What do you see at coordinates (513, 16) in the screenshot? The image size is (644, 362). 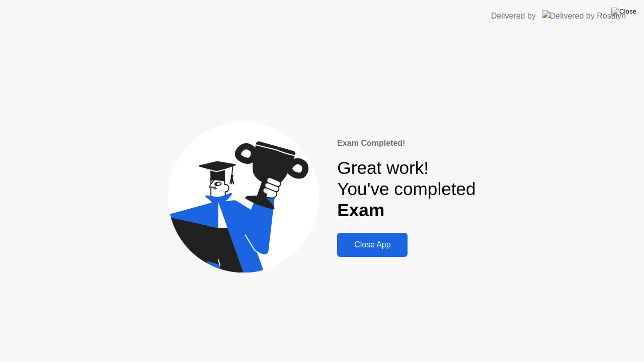 I see `div: Delivered by` at bounding box center [513, 16].